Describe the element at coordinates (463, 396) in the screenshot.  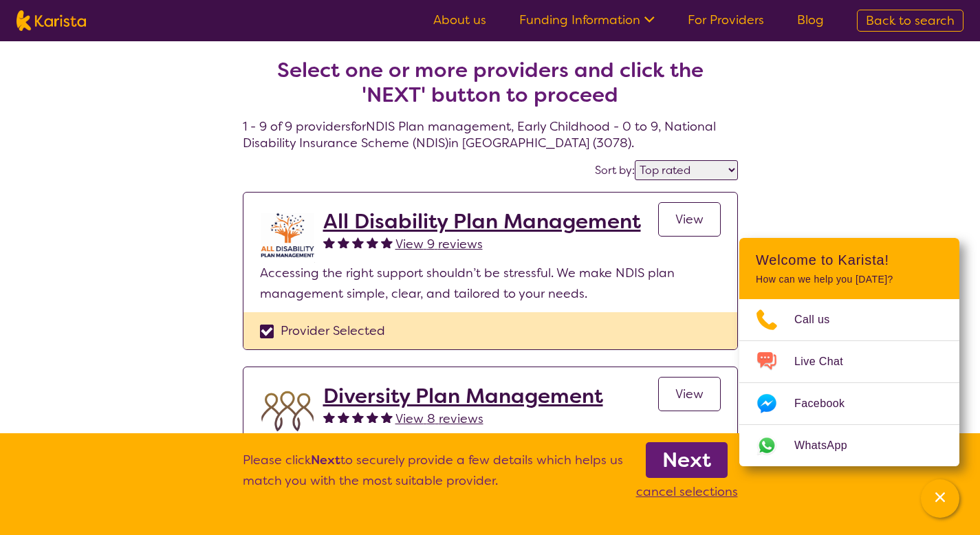
I see `a: Diversity Plan Management` at that location.